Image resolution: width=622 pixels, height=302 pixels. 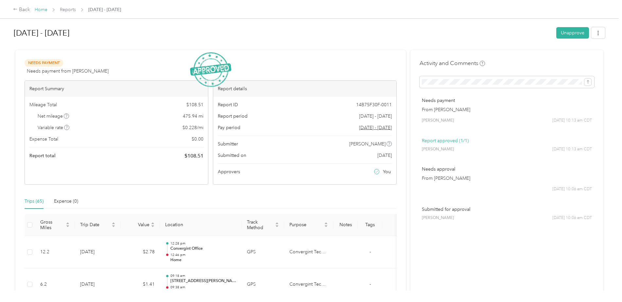 I want to click on div: Report details, so click(x=305, y=89).